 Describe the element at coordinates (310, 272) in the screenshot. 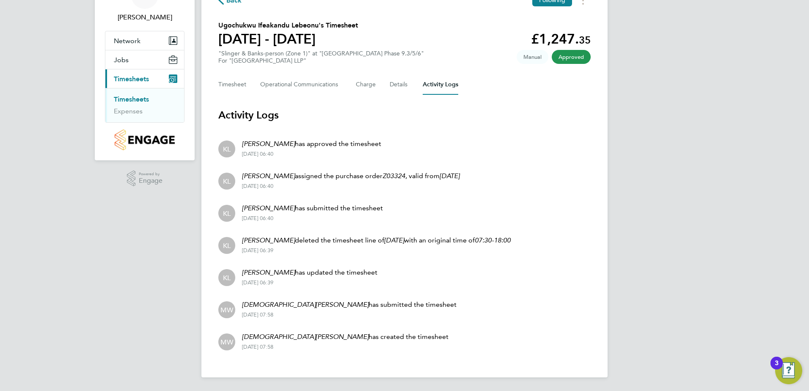

I see `p: has updated the timesheet` at that location.